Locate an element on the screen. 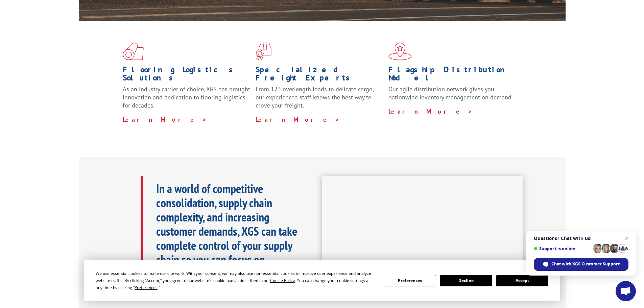 Image resolution: width=644 pixels, height=308 pixels. span: Chat with XGS Customer Support is located at coordinates (586, 264).